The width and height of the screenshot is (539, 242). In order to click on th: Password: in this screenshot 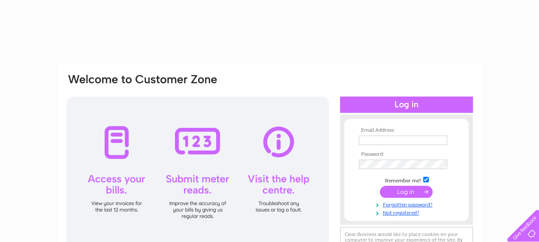, I will do `click(407, 154)`.